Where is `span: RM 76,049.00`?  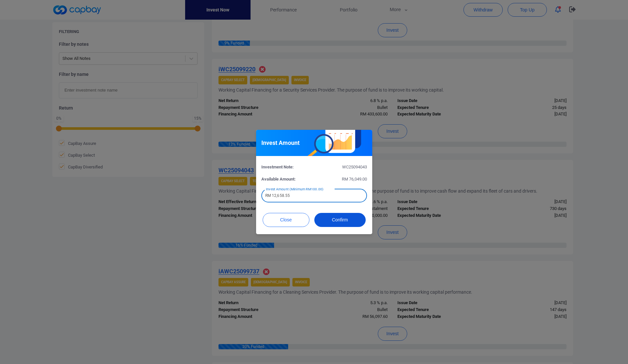
span: RM 76,049.00 is located at coordinates (354, 179).